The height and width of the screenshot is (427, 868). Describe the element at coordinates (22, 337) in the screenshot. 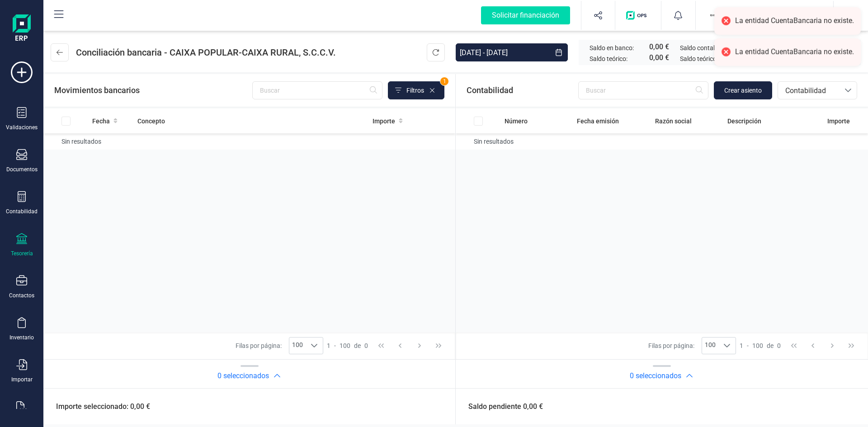

I see `div: Inventario` at that location.